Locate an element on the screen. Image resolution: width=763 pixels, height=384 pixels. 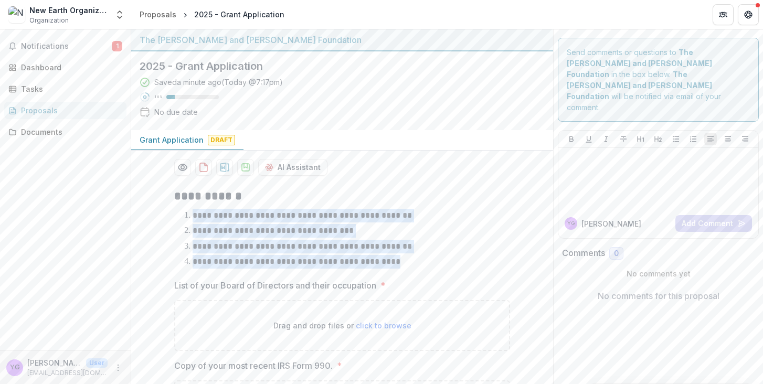
p: Copy of your most recent IRS Form 990. is located at coordinates (253, 366).